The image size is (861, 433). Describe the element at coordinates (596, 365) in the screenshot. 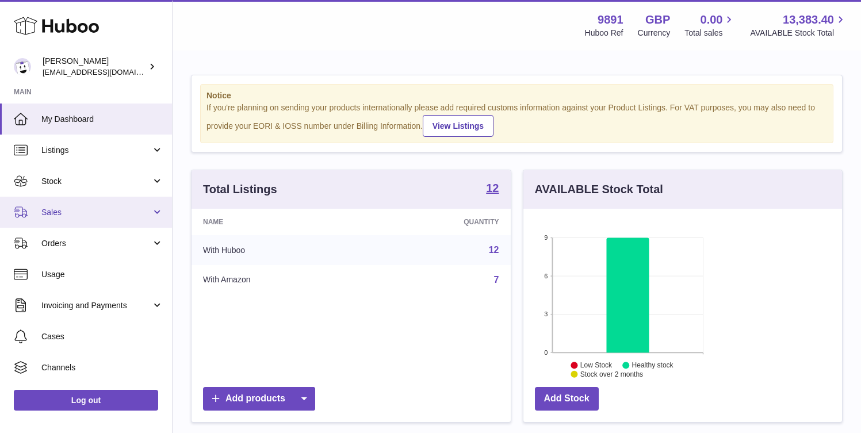

I see `text: Low Stock` at that location.